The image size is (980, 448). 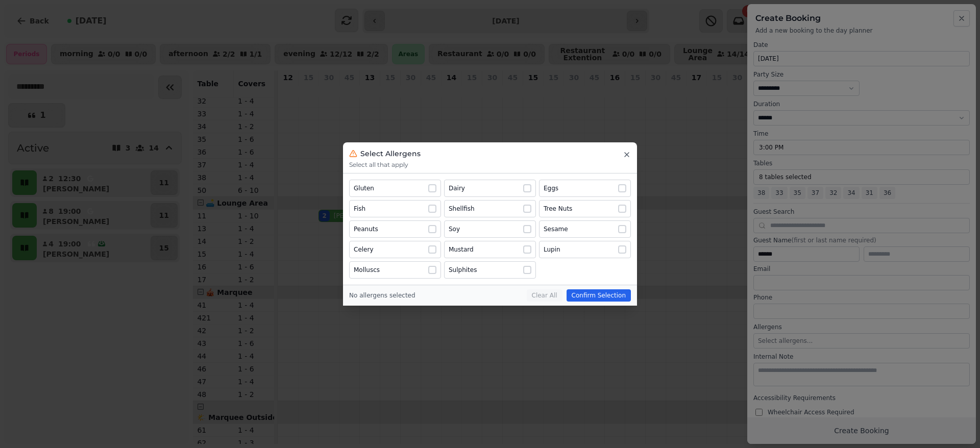 What do you see at coordinates (461, 249) in the screenshot?
I see `div: Mustard` at bounding box center [461, 249].